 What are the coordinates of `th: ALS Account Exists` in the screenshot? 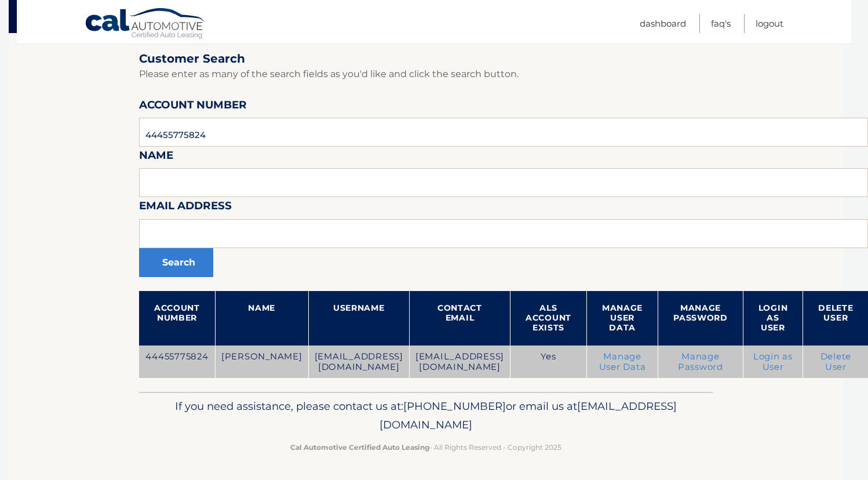 It's located at (549, 318).